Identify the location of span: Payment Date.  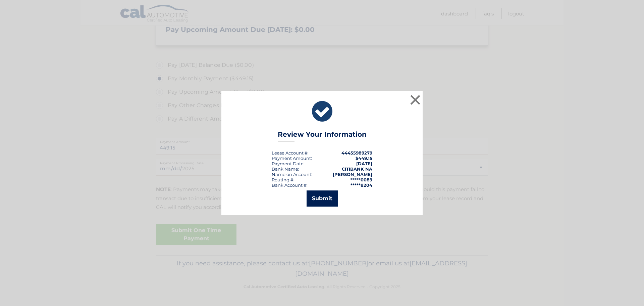
(288, 164).